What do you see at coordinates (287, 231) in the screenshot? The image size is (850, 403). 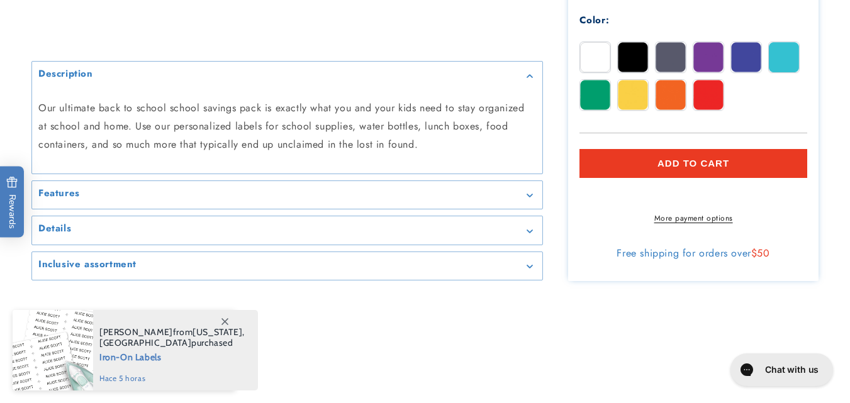 I see `summary: Details` at bounding box center [287, 231].